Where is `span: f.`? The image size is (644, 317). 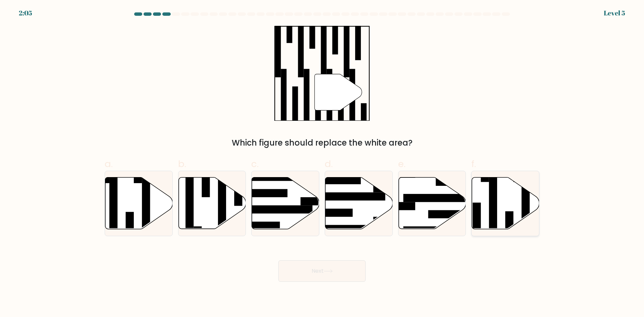
span: f. is located at coordinates (473, 163).